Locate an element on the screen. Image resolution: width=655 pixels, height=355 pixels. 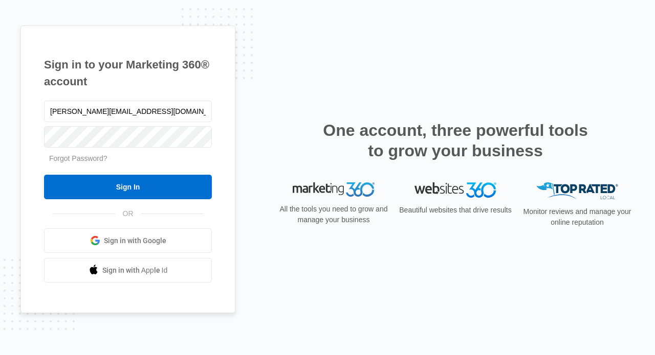
a: Sign in with Apple Id is located at coordinates (128, 271).